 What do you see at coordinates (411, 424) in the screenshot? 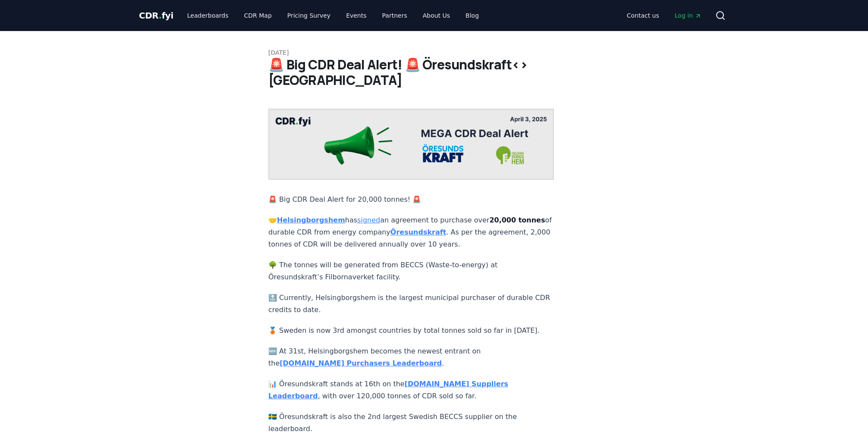
I see `p: 🇸🇪 Öresundskraft is also the 2nd largest Swedish BECCS supplier on the leaderboard.` at bounding box center [411, 424].